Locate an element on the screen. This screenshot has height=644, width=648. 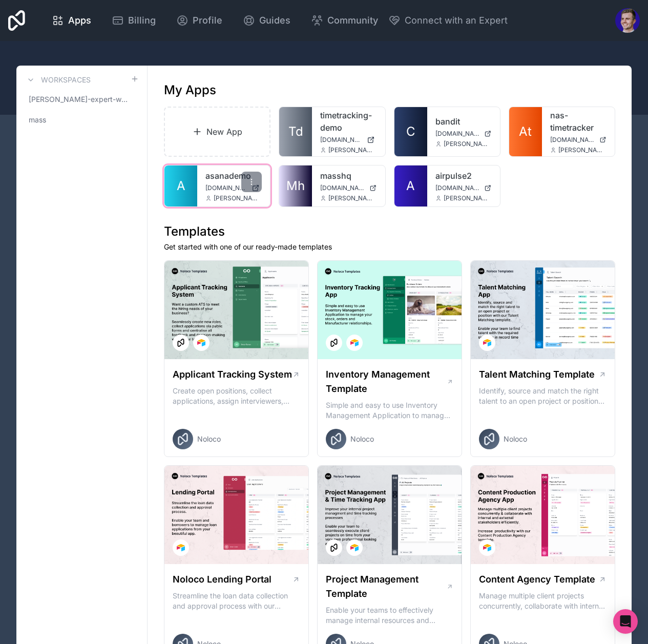
a: At is located at coordinates (526, 132).